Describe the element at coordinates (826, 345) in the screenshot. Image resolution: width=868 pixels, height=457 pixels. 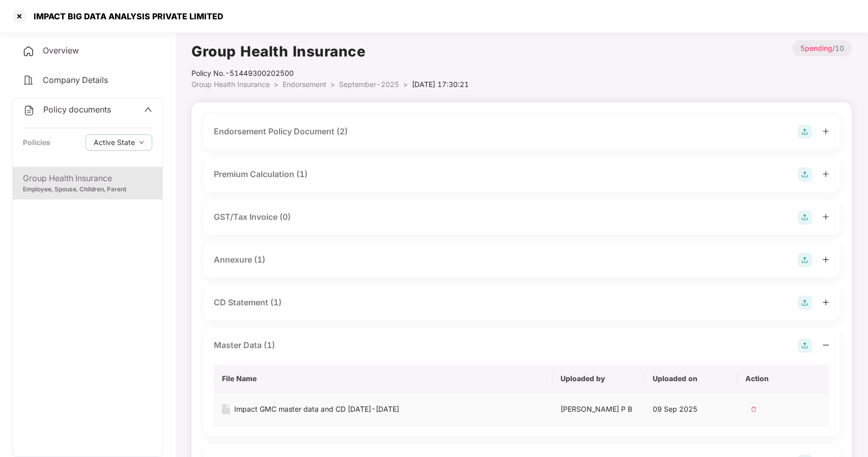
I see `span: minus` at that location.